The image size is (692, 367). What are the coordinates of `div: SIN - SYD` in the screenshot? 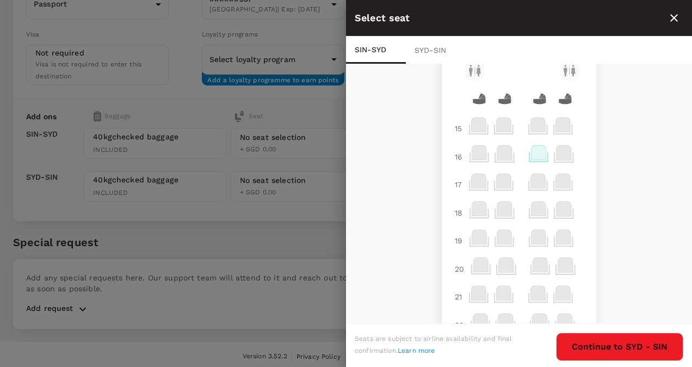 It's located at (376, 50).